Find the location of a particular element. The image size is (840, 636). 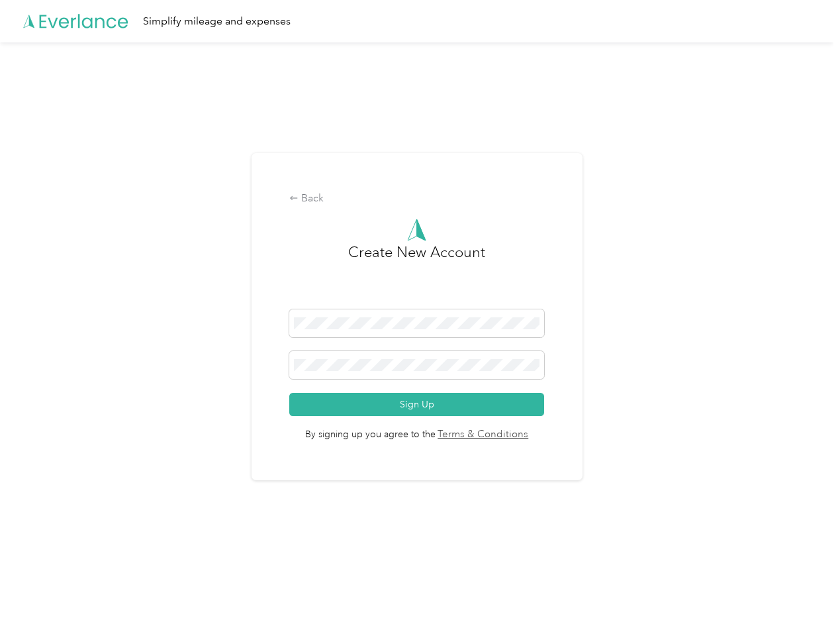

a: Terms & Conditions is located at coordinates (482, 435).